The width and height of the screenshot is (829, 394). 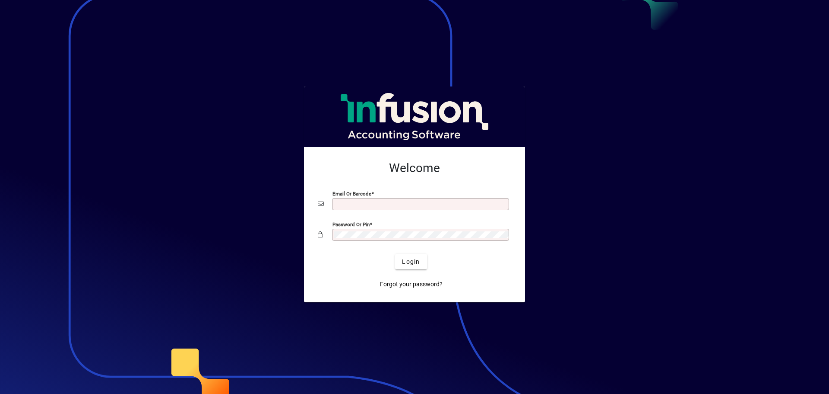 What do you see at coordinates (411, 261) in the screenshot?
I see `span: Login` at bounding box center [411, 261].